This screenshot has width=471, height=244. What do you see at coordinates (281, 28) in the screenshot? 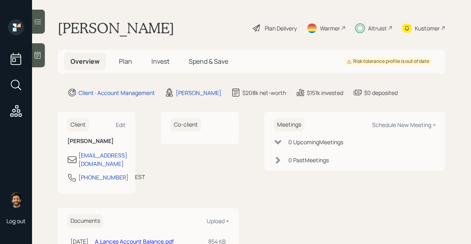
I see `div: Plan Delivery` at bounding box center [281, 28].